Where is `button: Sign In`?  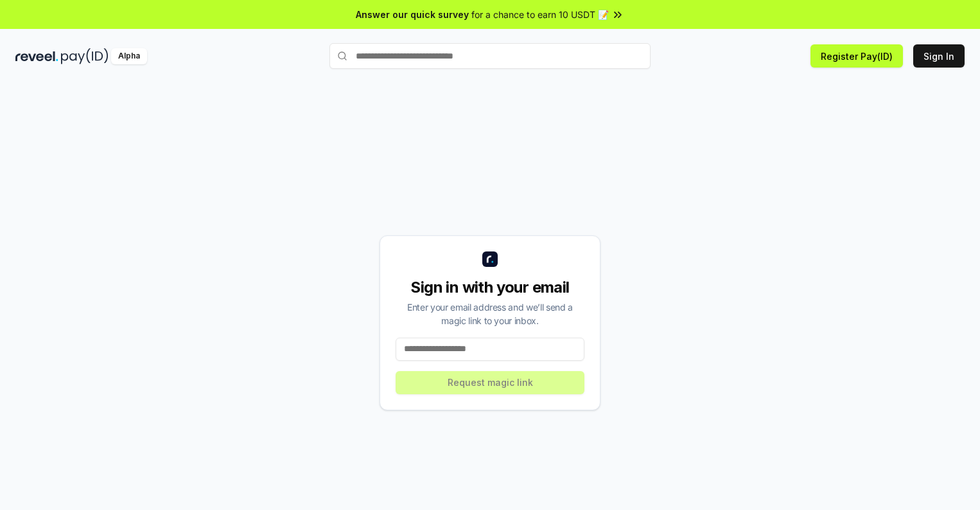 button: Sign In is located at coordinates (939, 56).